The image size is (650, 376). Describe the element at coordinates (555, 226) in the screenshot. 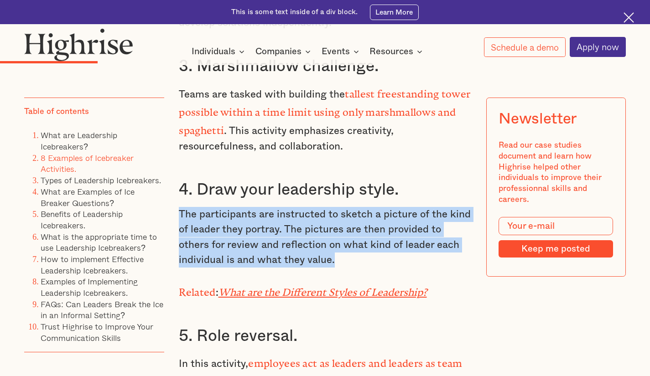

I see `input: Your e-mail` at that location.